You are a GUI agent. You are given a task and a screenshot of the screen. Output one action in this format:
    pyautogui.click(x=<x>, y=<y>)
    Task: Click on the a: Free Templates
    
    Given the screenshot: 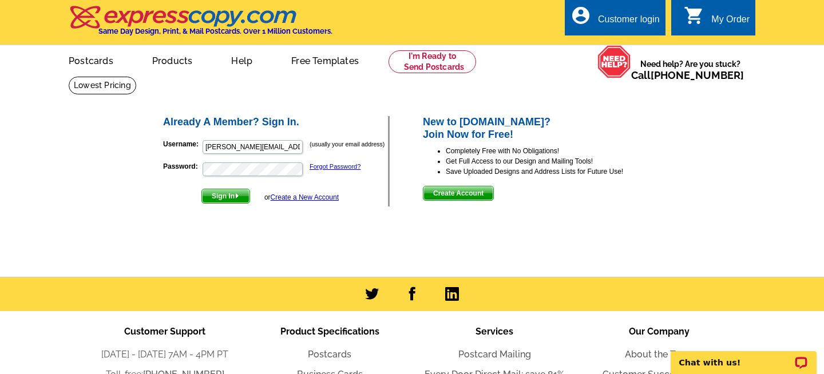 What is the action you would take?
    pyautogui.click(x=325, y=60)
    